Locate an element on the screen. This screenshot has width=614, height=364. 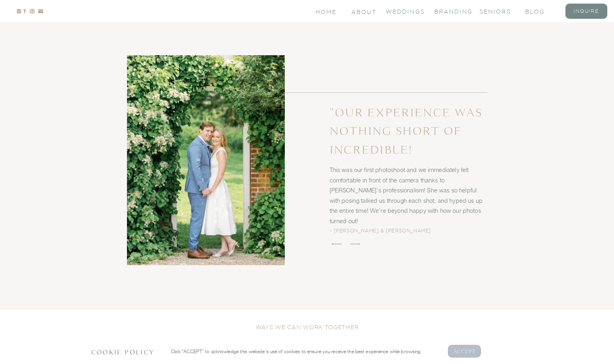
a: branding is located at coordinates (450, 11).